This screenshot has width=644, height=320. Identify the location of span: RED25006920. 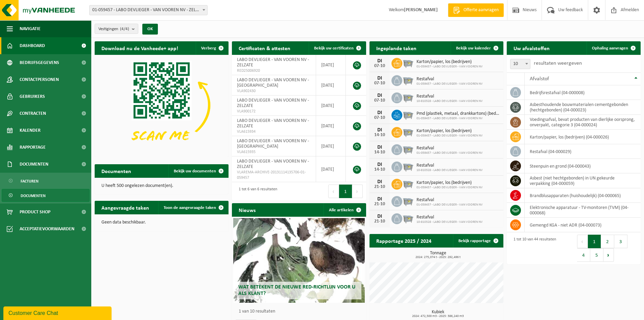
(274, 70).